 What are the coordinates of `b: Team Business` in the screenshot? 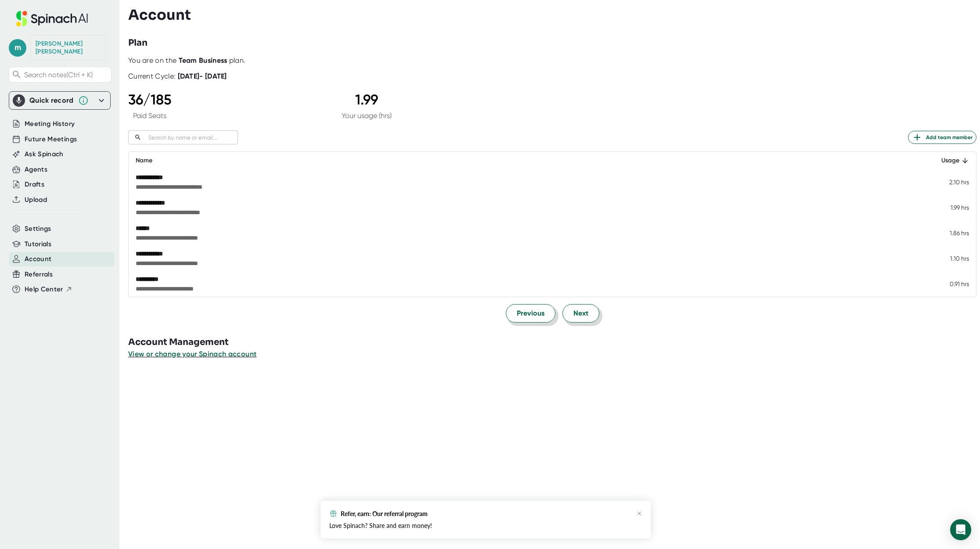 It's located at (203, 60).